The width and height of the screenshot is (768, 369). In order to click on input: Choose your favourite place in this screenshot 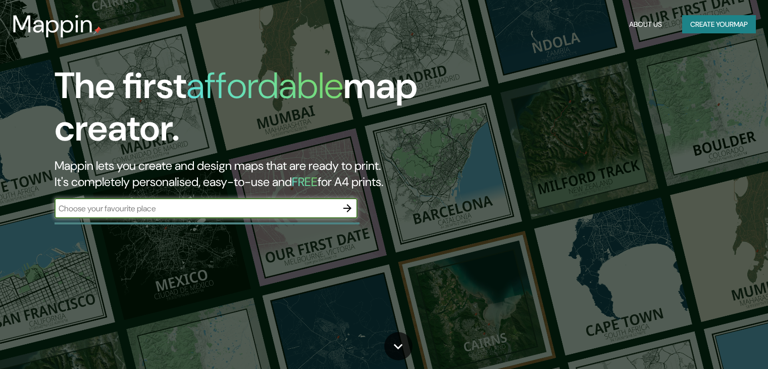, I will do `click(196, 208)`.